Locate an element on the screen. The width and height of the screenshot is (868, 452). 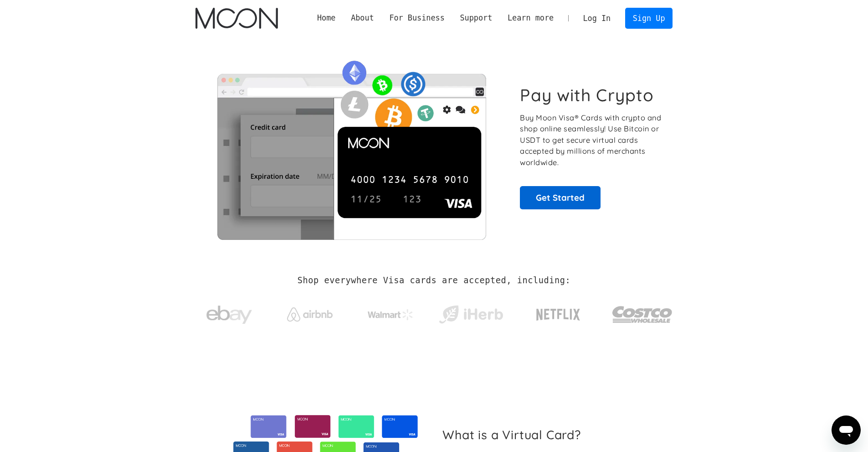
div: About is located at coordinates (362, 18).